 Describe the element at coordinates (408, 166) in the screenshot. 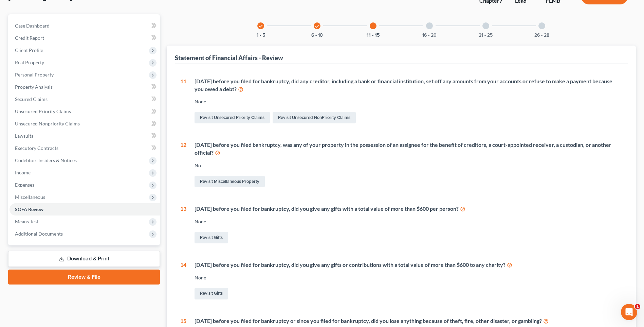

I see `div: No` at that location.